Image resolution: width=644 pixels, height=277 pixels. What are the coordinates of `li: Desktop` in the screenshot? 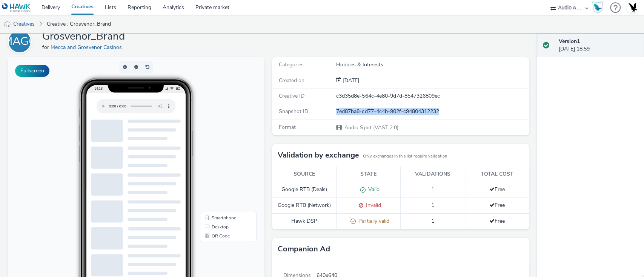 It's located at (221, 169).